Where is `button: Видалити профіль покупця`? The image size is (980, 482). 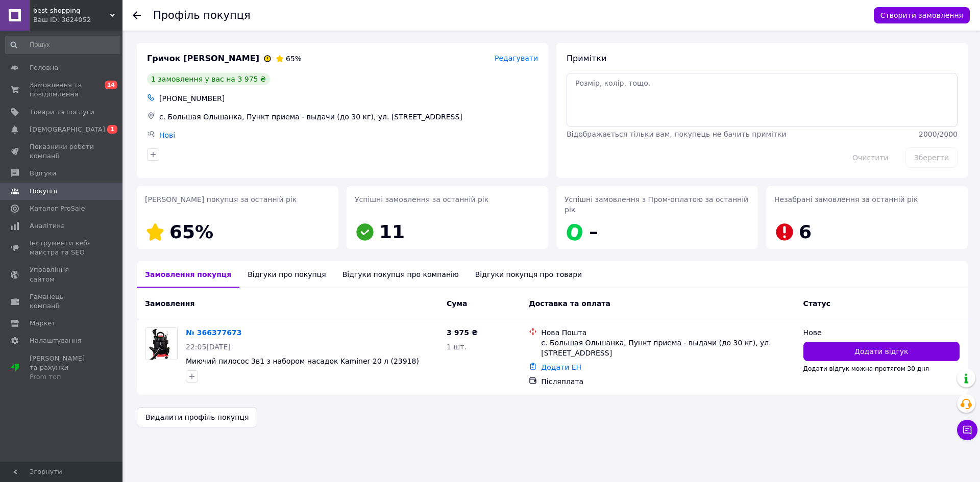
button: Видалити профіль покупця is located at coordinates (197, 418).